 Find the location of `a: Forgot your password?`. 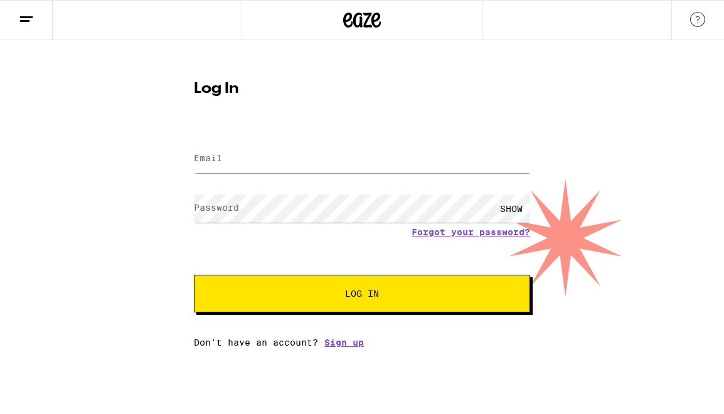

a: Forgot your password? is located at coordinates (470, 232).